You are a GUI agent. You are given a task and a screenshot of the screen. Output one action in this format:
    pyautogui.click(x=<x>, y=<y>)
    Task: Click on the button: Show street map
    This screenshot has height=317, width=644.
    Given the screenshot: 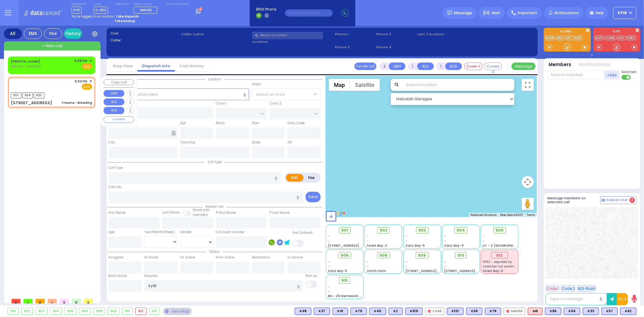 What is the action you would take?
    pyautogui.click(x=340, y=85)
    